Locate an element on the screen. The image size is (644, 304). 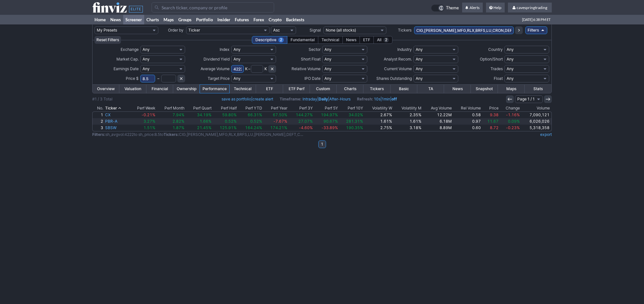
a: 194.97% is located at coordinates (326, 115).